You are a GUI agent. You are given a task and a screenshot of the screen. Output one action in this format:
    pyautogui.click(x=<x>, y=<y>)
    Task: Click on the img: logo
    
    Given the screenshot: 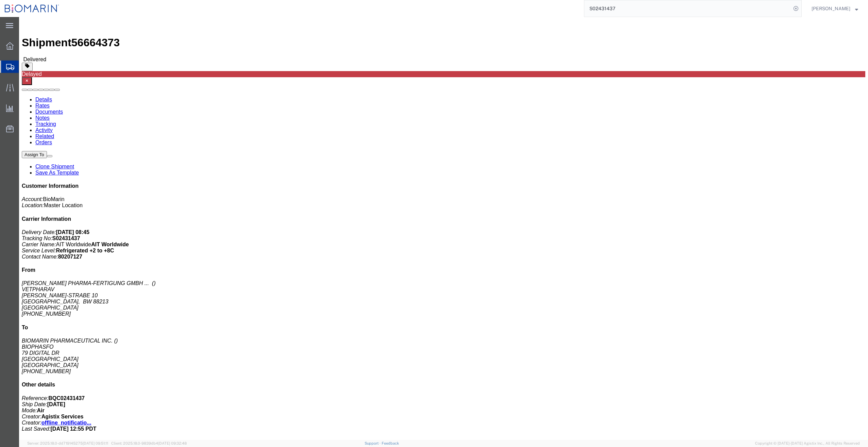 What is the action you would take?
    pyautogui.click(x=32, y=9)
    